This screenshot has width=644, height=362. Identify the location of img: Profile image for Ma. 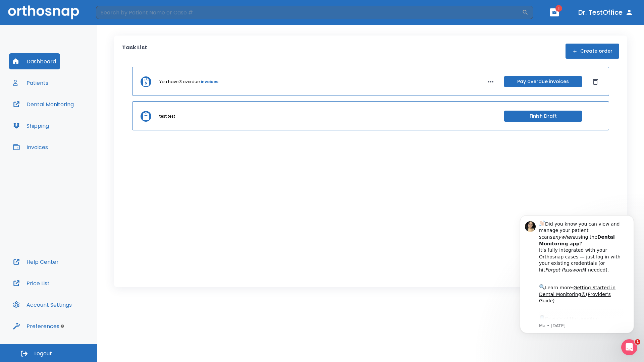
(20, 22).